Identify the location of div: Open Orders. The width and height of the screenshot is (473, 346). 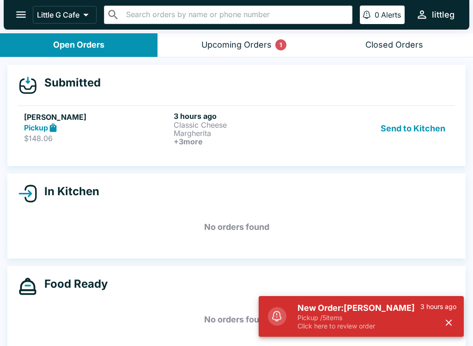
(79, 45).